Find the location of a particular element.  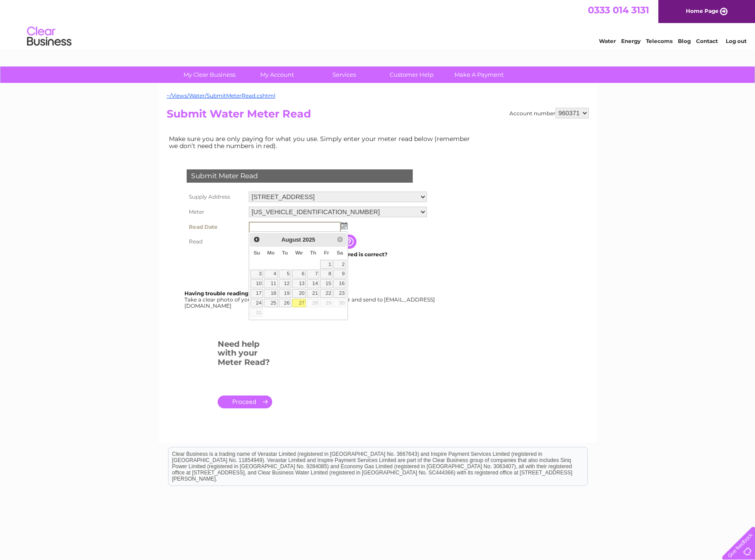

th: Supply Address is located at coordinates (215, 197).